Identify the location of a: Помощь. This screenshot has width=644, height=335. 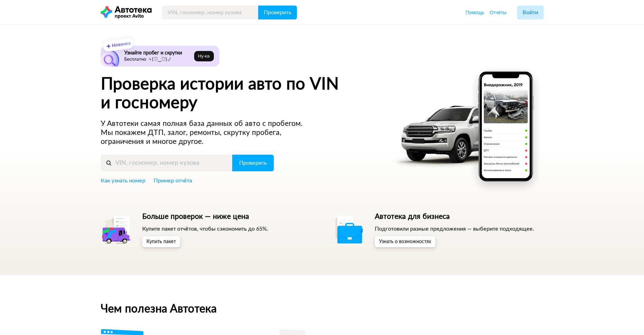
(475, 13).